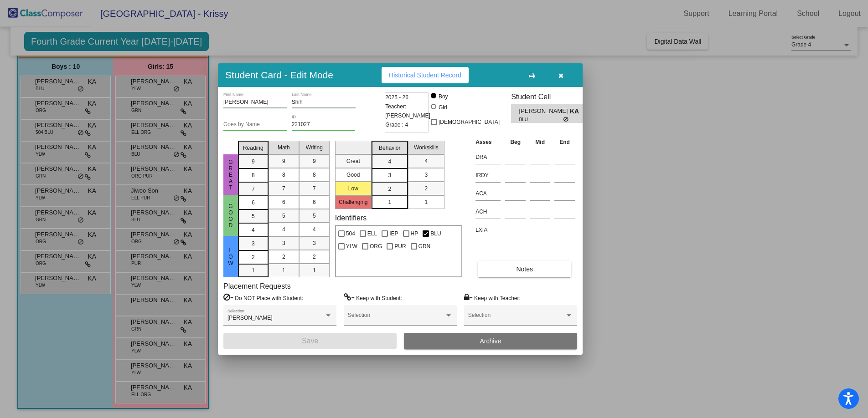  I want to click on span: Archive, so click(490, 341).